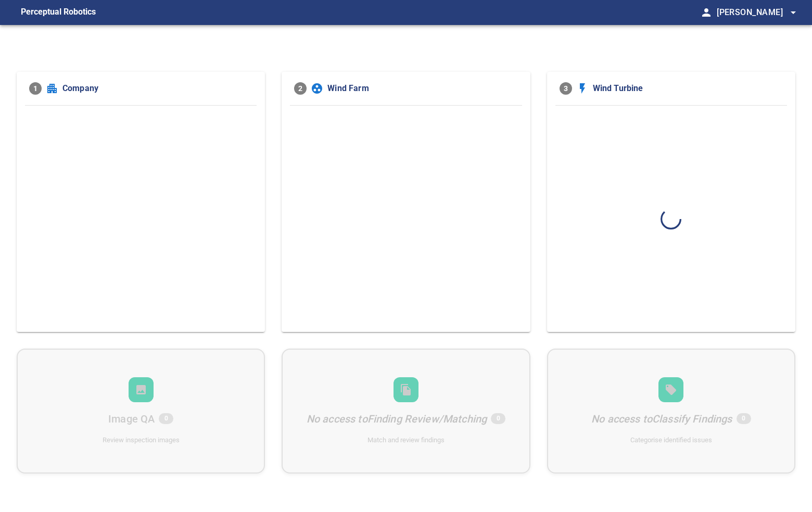 The width and height of the screenshot is (812, 512). Describe the element at coordinates (688, 88) in the screenshot. I see `span: Wind Turbine` at that location.